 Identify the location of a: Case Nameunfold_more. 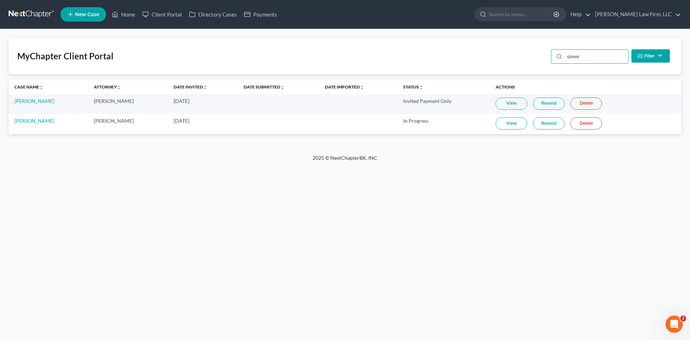
(29, 87).